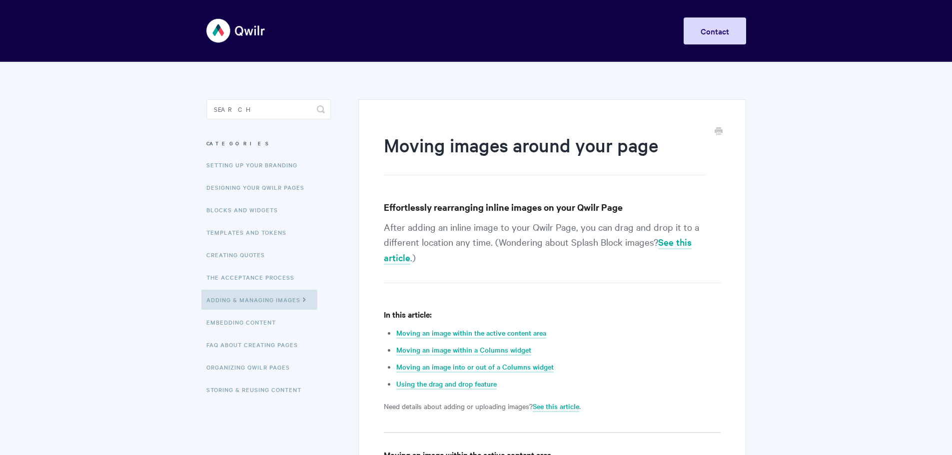 Image resolution: width=952 pixels, height=455 pixels. Describe the element at coordinates (246, 210) in the screenshot. I see `a: Blocks and Widgets` at that location.